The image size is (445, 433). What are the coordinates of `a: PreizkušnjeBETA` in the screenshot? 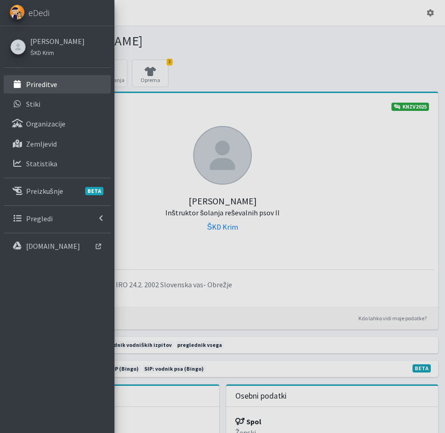 It's located at (57, 191).